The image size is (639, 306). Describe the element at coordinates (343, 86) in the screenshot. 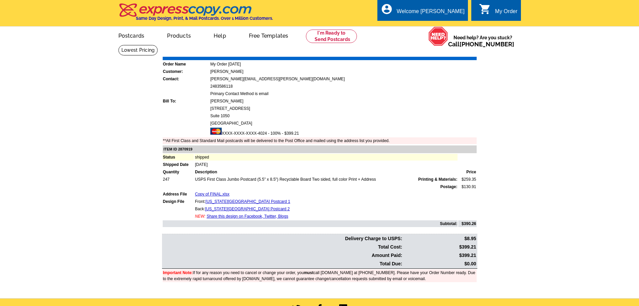

I see `td: 2483586118` at that location.